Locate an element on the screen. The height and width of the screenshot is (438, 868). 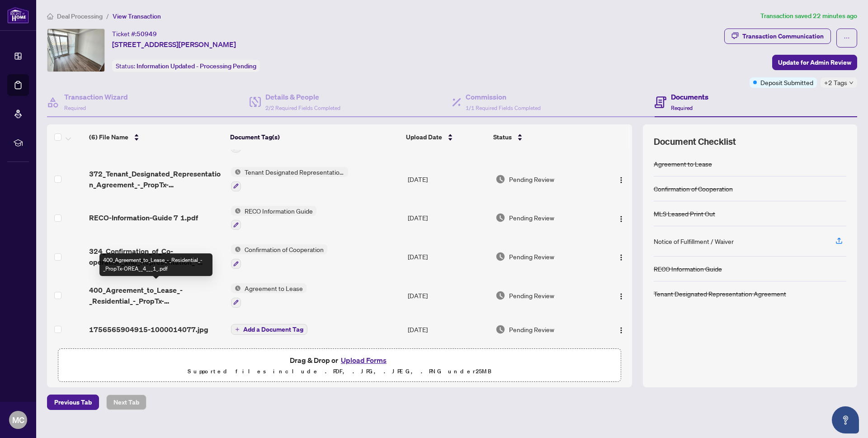
span: Drag & Drop or is located at coordinates (340, 360).